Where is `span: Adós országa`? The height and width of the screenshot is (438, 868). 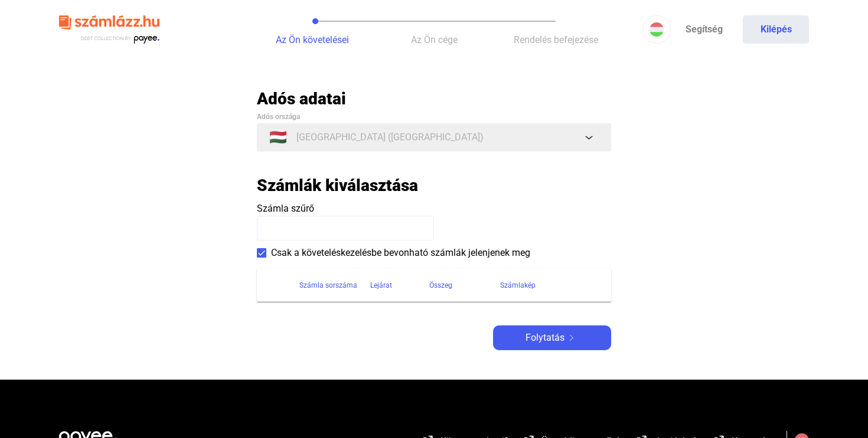 span: Adós országa is located at coordinates (278, 117).